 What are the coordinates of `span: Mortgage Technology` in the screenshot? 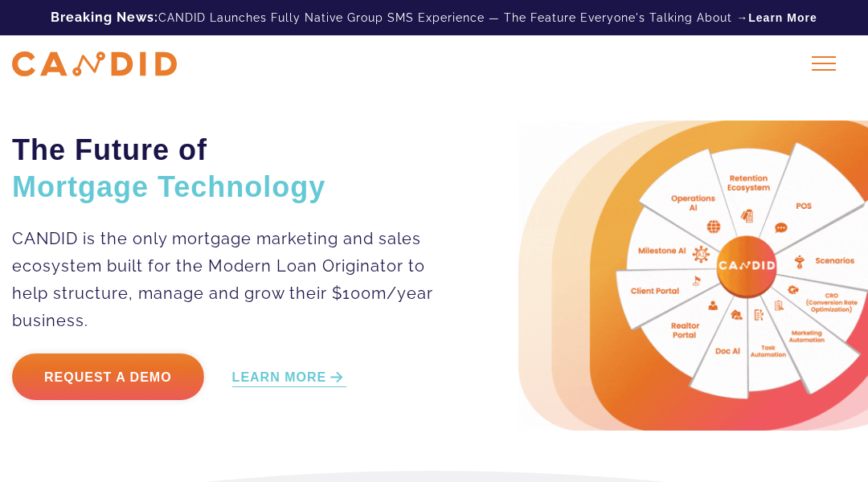 It's located at (169, 186).